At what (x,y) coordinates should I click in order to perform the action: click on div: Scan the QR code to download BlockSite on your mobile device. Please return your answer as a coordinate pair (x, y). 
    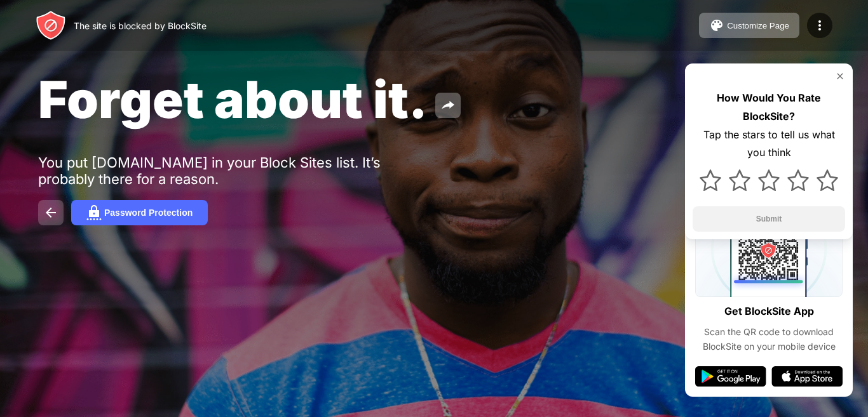
    Looking at the image, I should click on (769, 339).